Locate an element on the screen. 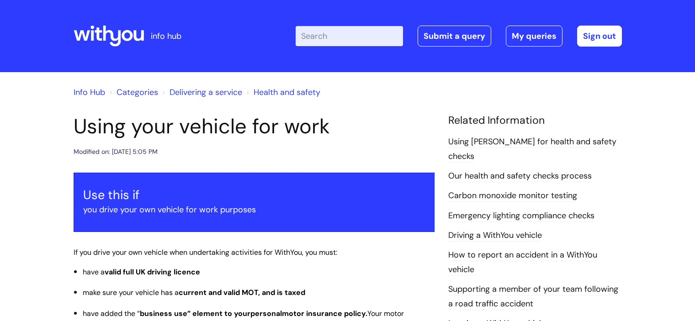 This screenshot has height=321, width=695. a: Sign out is located at coordinates (599, 36).